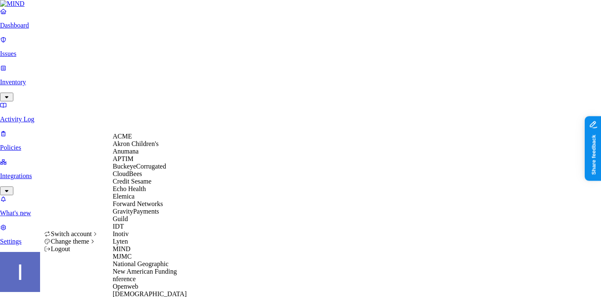  Describe the element at coordinates (118, 226) in the screenshot. I see `span: IDT` at that location.